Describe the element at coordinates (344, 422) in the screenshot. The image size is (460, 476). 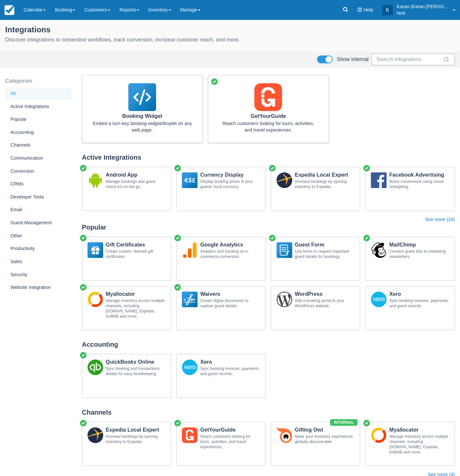
I see `label: Internal` at that location.